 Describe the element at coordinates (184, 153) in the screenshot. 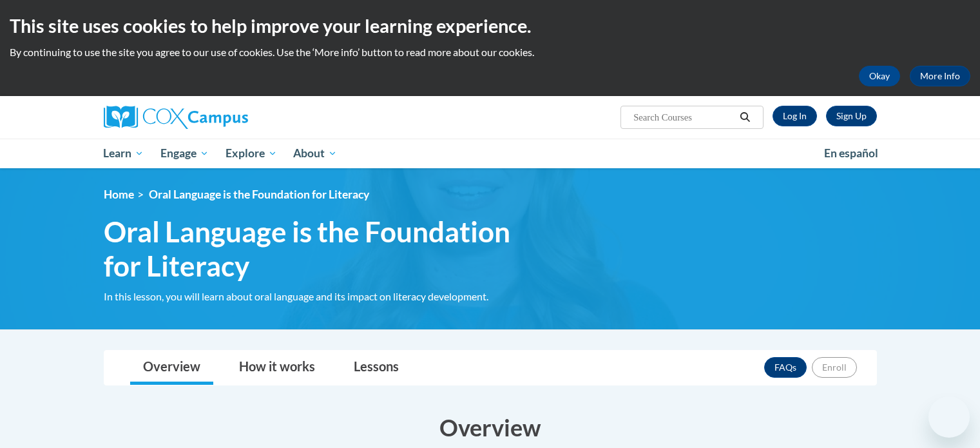

I see `span: Engage` at that location.